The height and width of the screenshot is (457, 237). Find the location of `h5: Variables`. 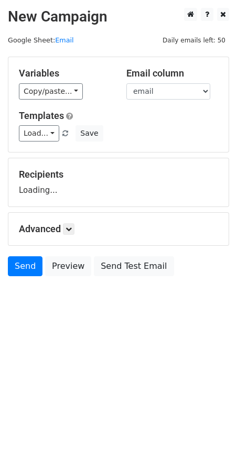

h5: Variables is located at coordinates (64, 73).